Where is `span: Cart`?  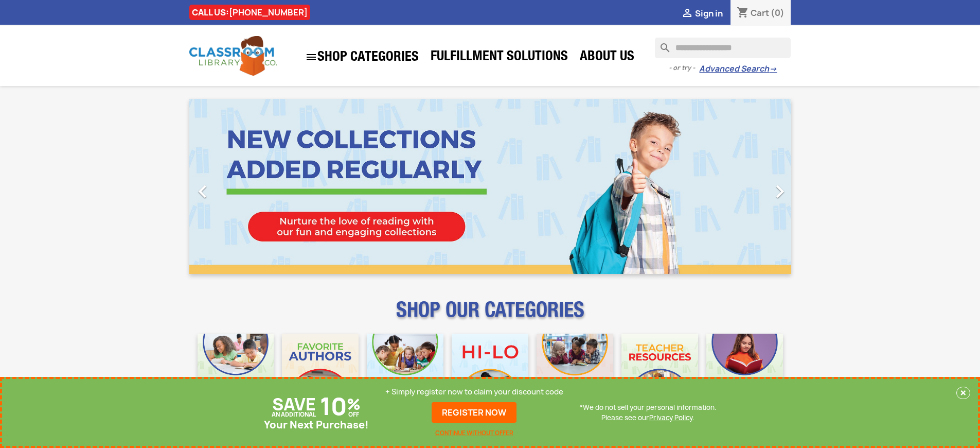 span: Cart is located at coordinates (759, 13).